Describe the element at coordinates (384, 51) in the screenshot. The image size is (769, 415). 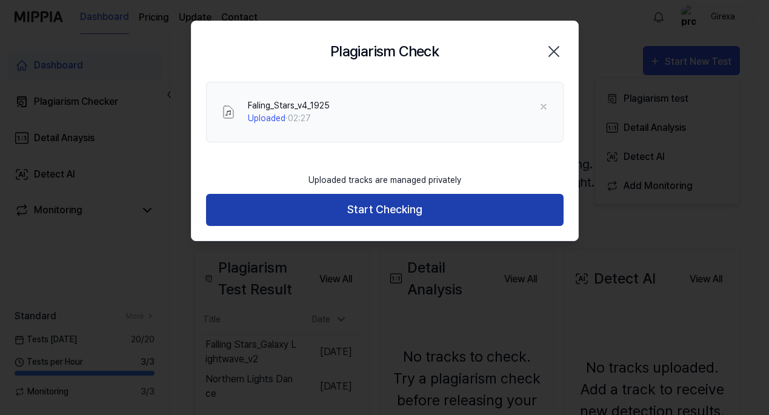
I see `h2: Plagiarism Check` at that location.